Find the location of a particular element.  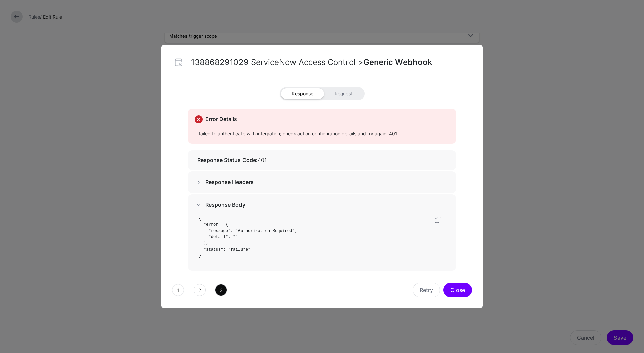

h5: 401 is located at coordinates (323, 160).